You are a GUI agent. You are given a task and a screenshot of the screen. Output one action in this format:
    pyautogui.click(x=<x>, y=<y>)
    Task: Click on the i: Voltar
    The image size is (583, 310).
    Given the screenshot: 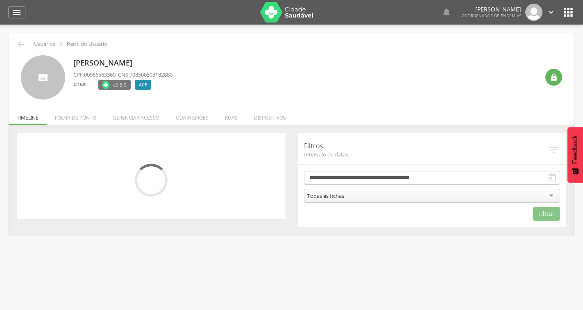 What is the action you would take?
    pyautogui.click(x=21, y=44)
    